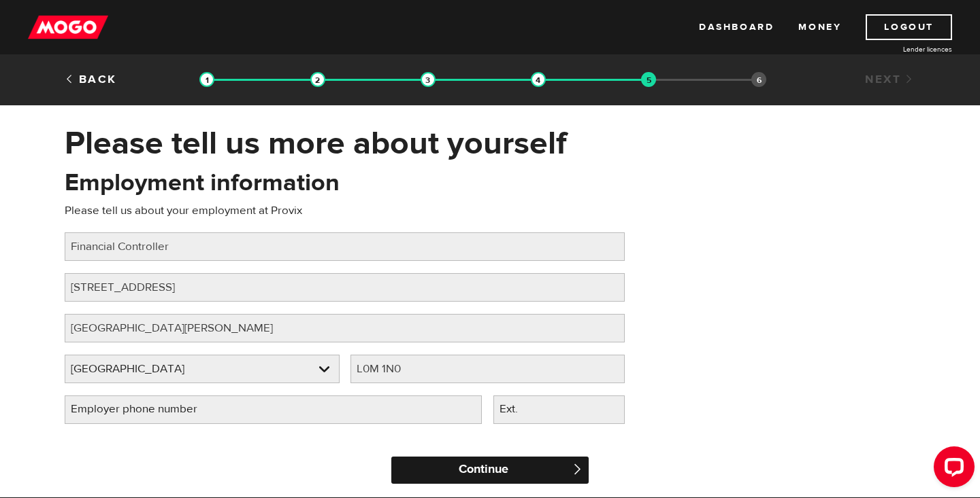 This screenshot has height=498, width=980. I want to click on a: Next, so click(890, 79).